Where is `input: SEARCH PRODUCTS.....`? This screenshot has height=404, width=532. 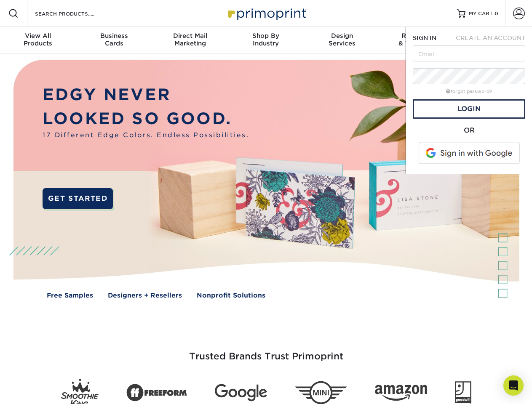
input: SEARCH PRODUCTS..... is located at coordinates (75, 14).